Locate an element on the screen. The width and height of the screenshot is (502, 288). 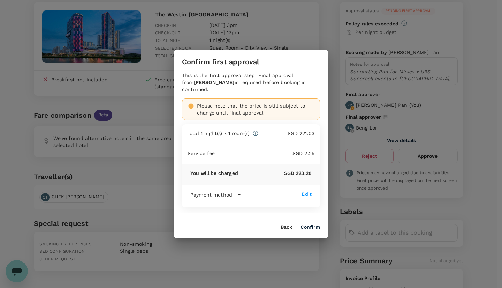
p: Payment method is located at coordinates (211, 195).